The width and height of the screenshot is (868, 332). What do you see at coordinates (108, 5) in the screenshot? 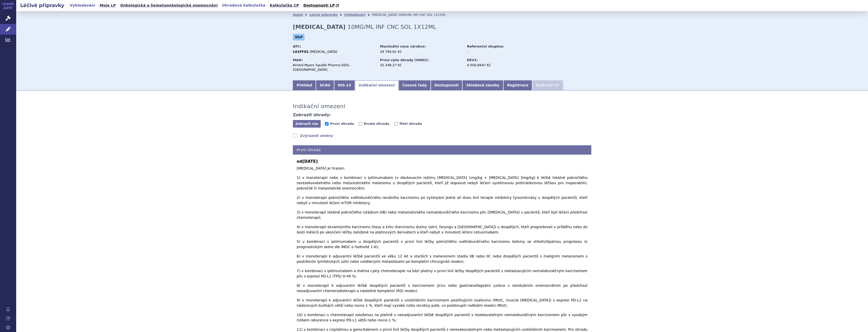
I see `a: Moje LP` at bounding box center [108, 5].